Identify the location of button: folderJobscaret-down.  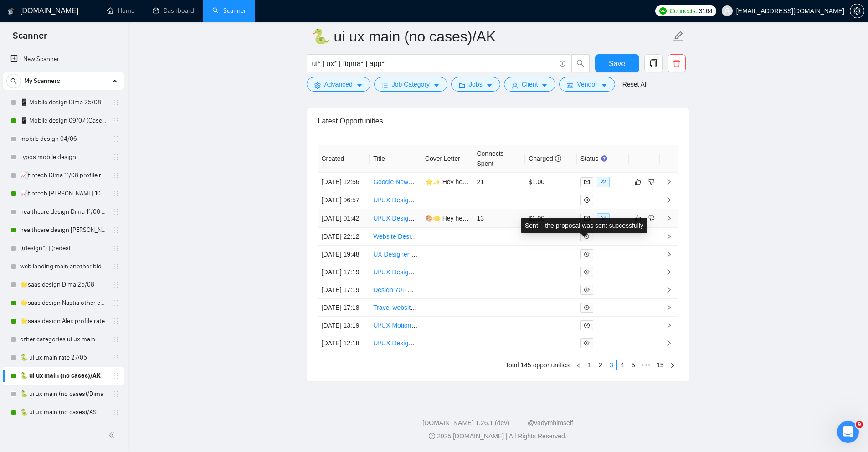
(476, 84).